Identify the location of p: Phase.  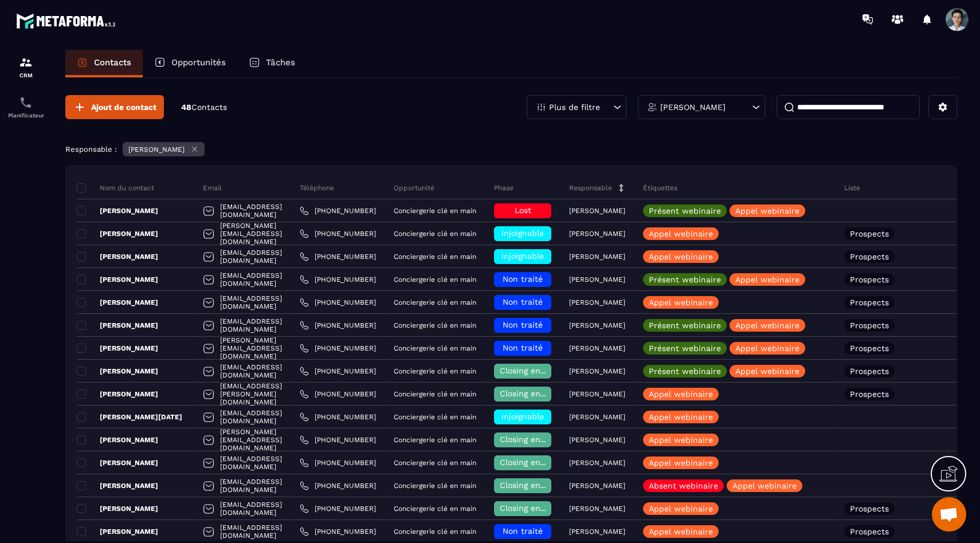
(504, 188).